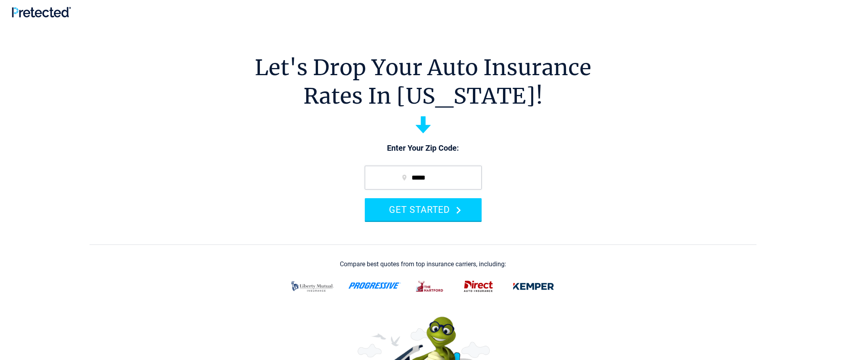  Describe the element at coordinates (423, 178) in the screenshot. I see `input: zip code` at that location.